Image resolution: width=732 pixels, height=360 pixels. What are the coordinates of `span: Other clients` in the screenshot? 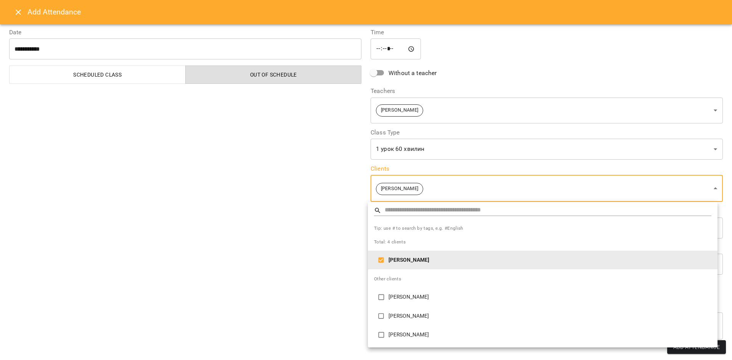 It's located at (387, 279).